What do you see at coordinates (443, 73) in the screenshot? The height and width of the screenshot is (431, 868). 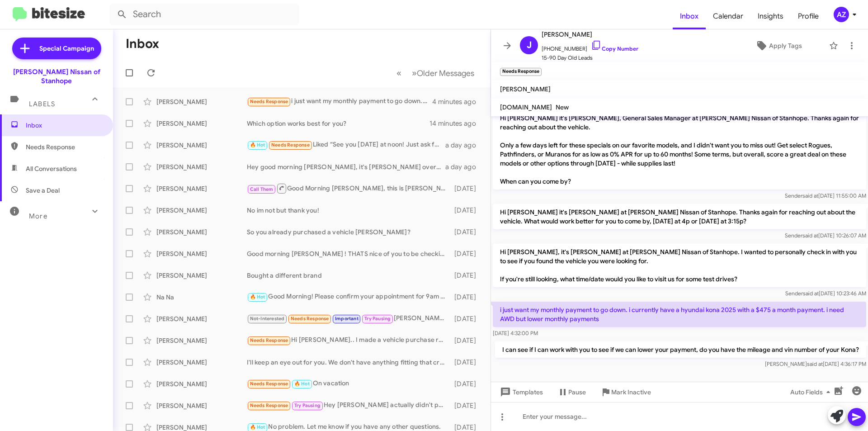 I see `button: Next` at bounding box center [443, 73].